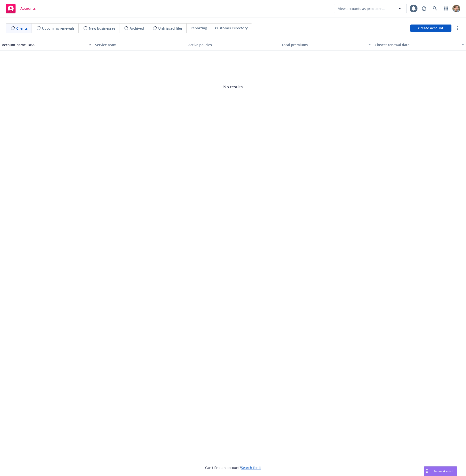 The height and width of the screenshot is (476, 466). I want to click on div: Closest renewal date, so click(417, 45).